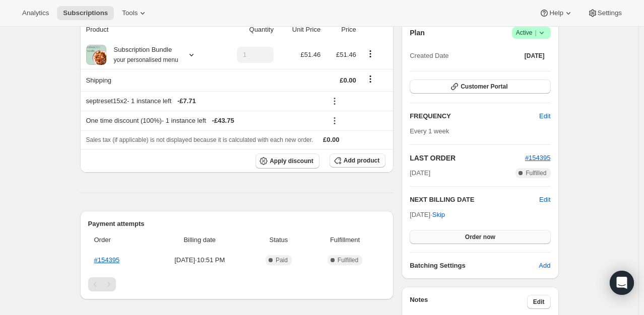 Image resolution: width=644 pixels, height=315 pixels. What do you see at coordinates (474, 266) in the screenshot?
I see `h6: Batching Settings` at bounding box center [474, 266].